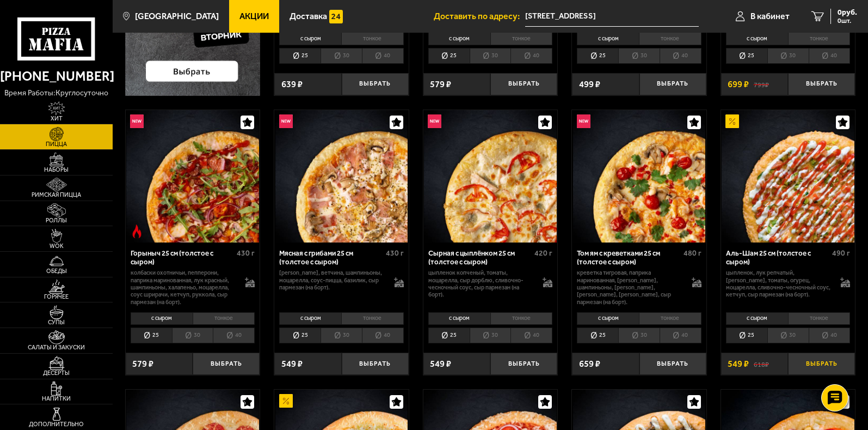 The width and height of the screenshot is (868, 430). Describe the element at coordinates (183, 287) in the screenshot. I see `p: колбаски Охотничьи, пепперони, паприка маринованная, лук красный, шампиньоны, халапеньо, моцарелл...` at that location.